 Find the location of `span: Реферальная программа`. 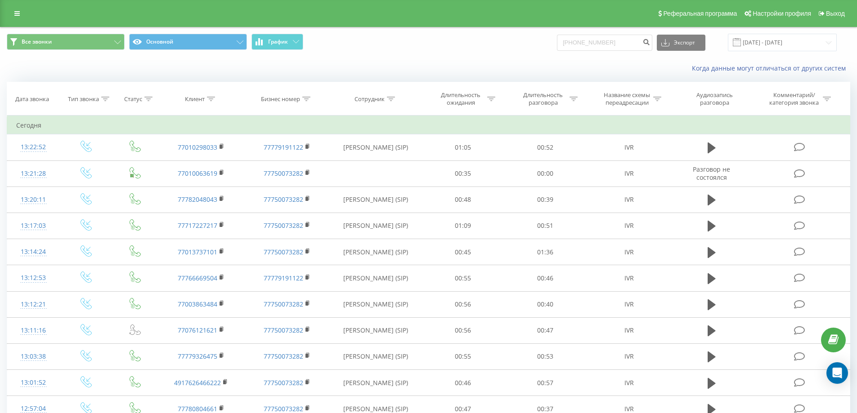

span: Реферальная программа is located at coordinates (700, 13).